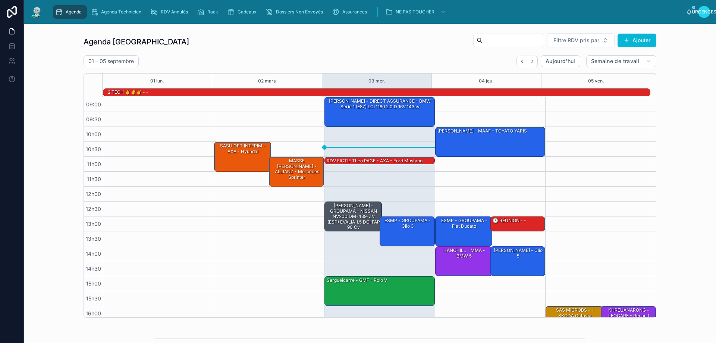  I want to click on font: 10h30, so click(93, 149).